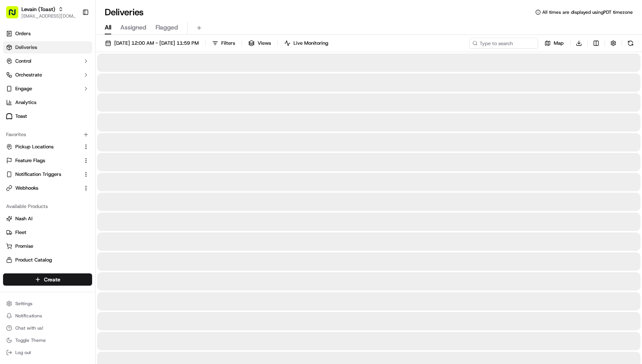 The height and width of the screenshot is (364, 642). I want to click on span: All, so click(108, 27).